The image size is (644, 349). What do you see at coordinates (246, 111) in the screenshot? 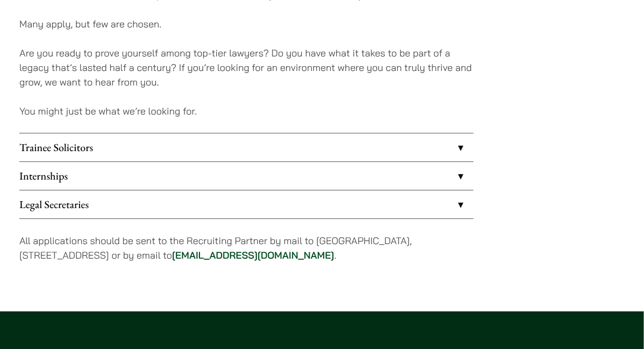
I see `p: You might just be what we’re looking for.` at bounding box center [246, 111].